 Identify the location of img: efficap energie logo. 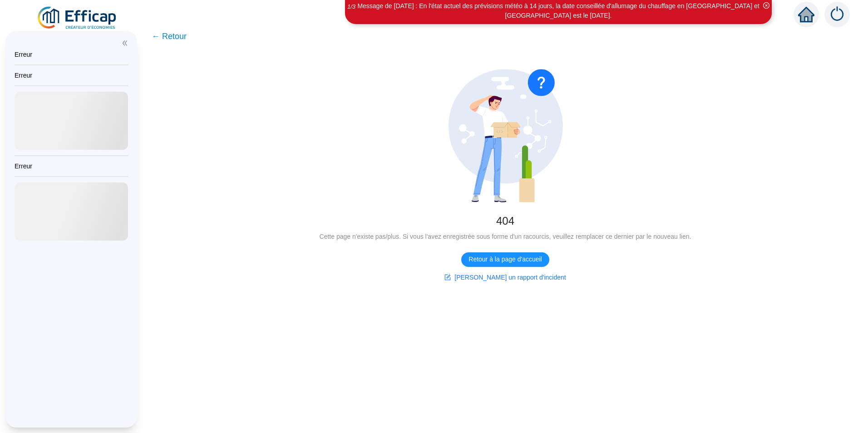
(77, 18).